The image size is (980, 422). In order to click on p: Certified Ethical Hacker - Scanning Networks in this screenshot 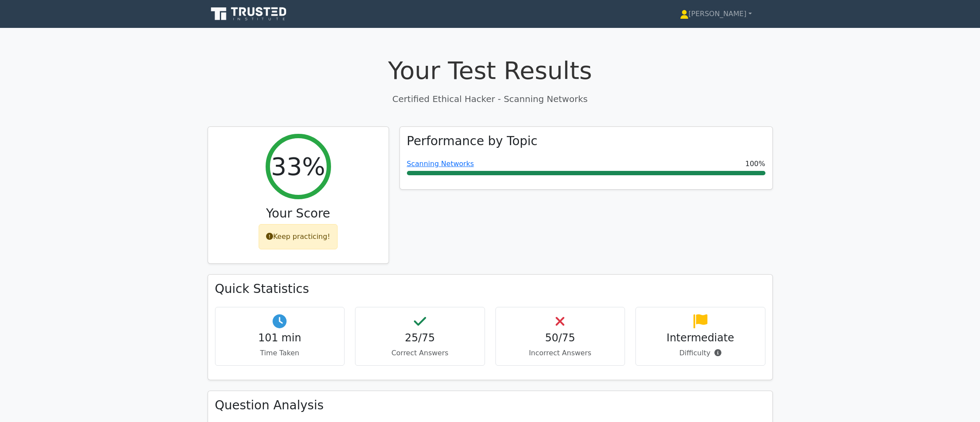, I will do `click(490, 99)`.